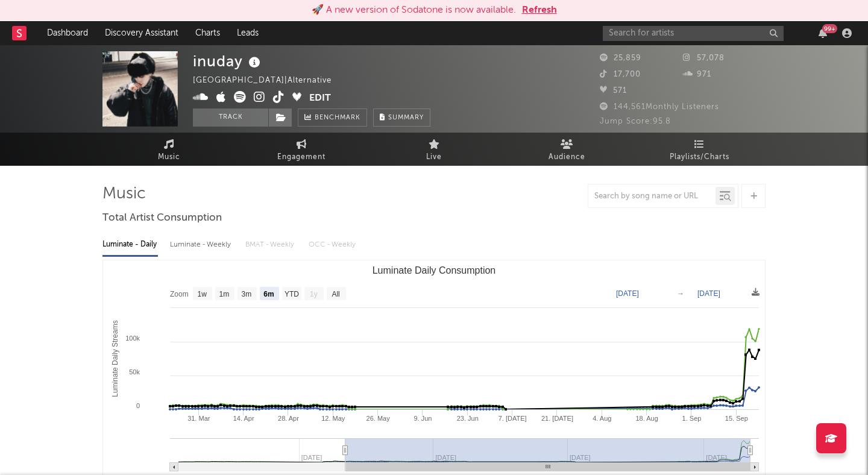  I want to click on a: Leads, so click(248, 33).